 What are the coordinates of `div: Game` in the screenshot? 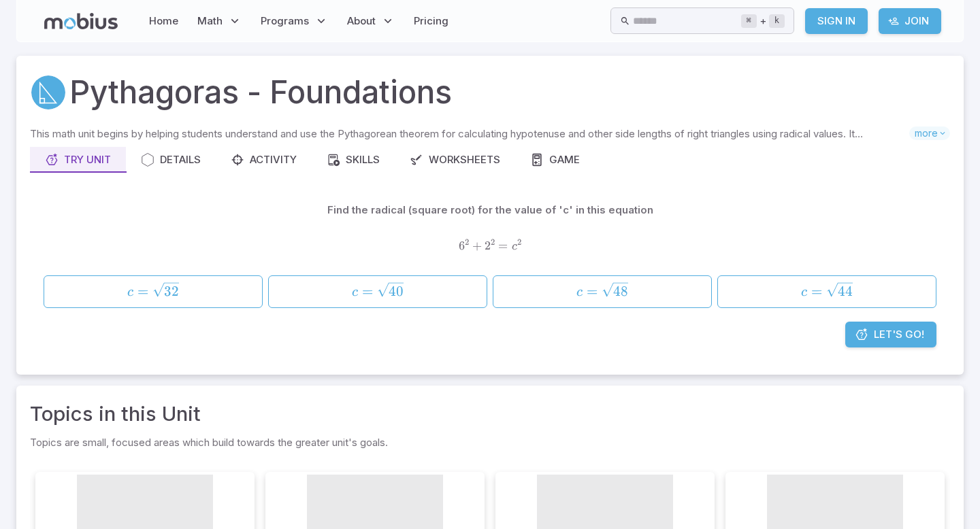 It's located at (554, 160).